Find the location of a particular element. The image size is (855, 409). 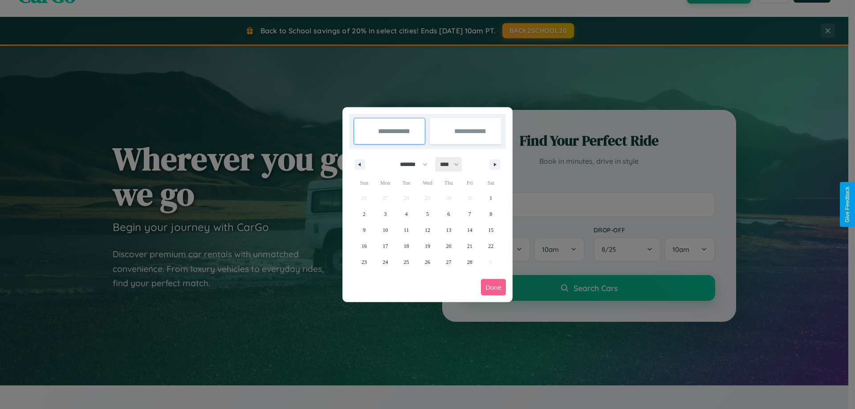

button: 8 is located at coordinates (491, 214).